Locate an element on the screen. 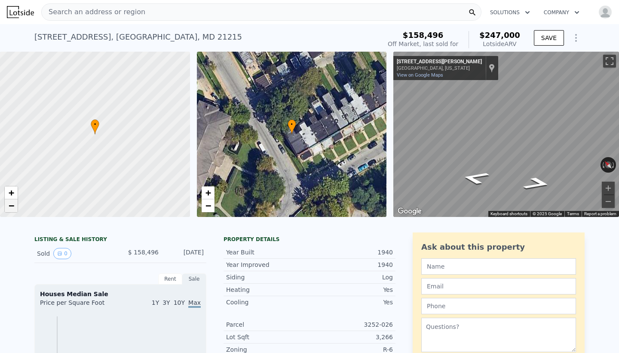  span: $ 158,496 is located at coordinates (143, 252).